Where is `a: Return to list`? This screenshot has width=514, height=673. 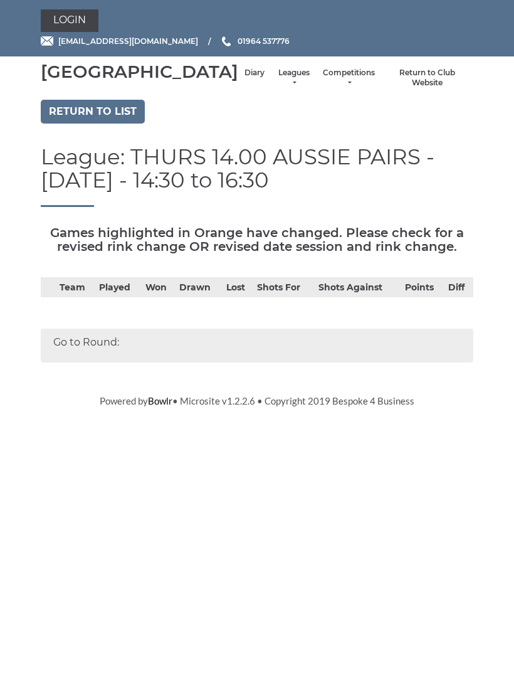
a: Return to list is located at coordinates (93, 112).